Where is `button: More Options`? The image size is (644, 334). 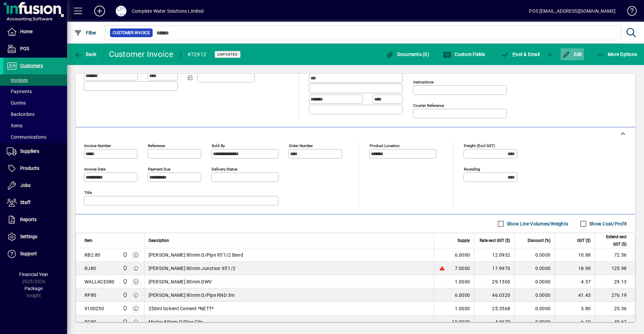 button: More Options is located at coordinates (617, 54).